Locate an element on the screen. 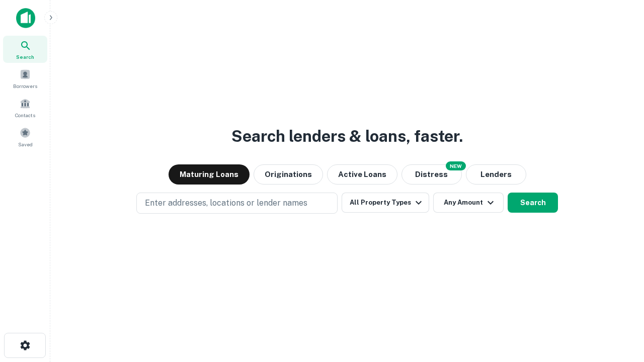 The image size is (644, 362). span: Contacts is located at coordinates (25, 115).